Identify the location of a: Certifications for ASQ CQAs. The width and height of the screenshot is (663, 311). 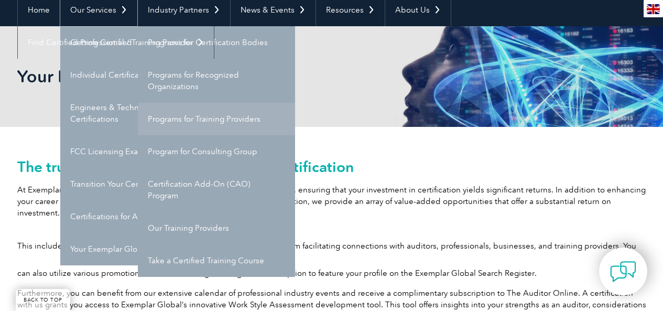
(139, 217).